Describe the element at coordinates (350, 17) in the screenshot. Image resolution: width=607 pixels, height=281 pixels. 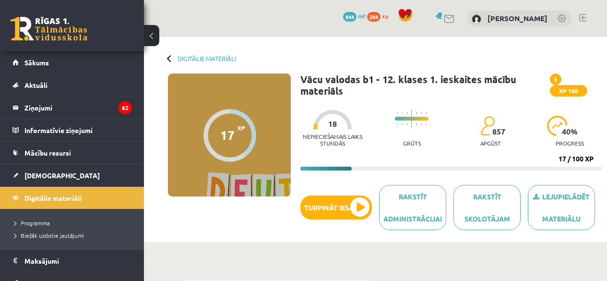
I see `span: 844` at that location.